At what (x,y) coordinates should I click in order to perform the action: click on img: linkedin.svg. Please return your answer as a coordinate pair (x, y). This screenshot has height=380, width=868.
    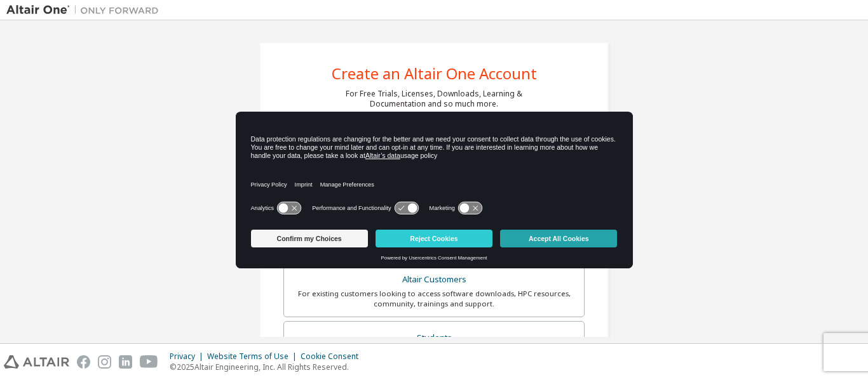
    Looking at the image, I should click on (125, 362).